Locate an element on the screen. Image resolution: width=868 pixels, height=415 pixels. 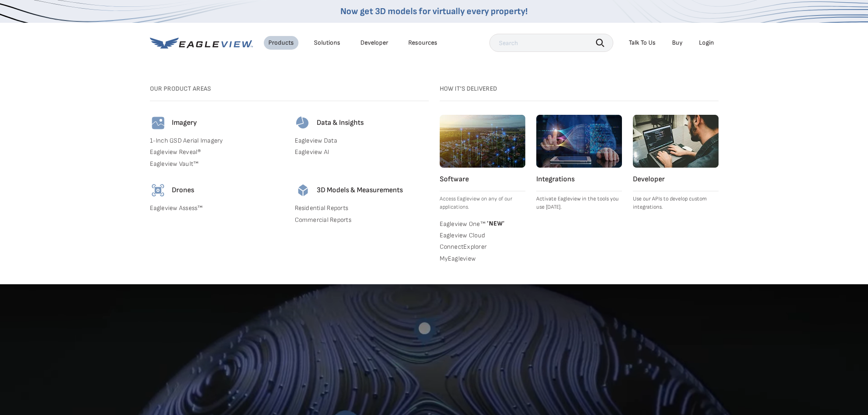
a: Eagleview Assess™ is located at coordinates (217, 208).